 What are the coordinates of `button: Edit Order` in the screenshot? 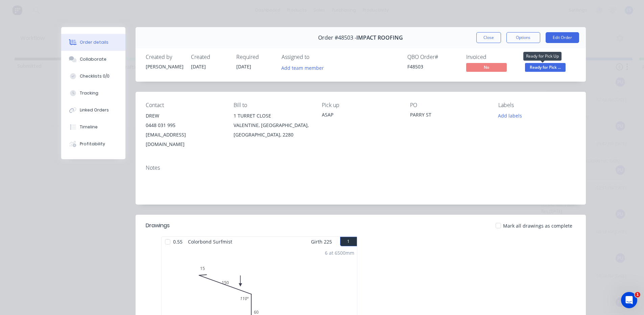 It's located at (562, 38).